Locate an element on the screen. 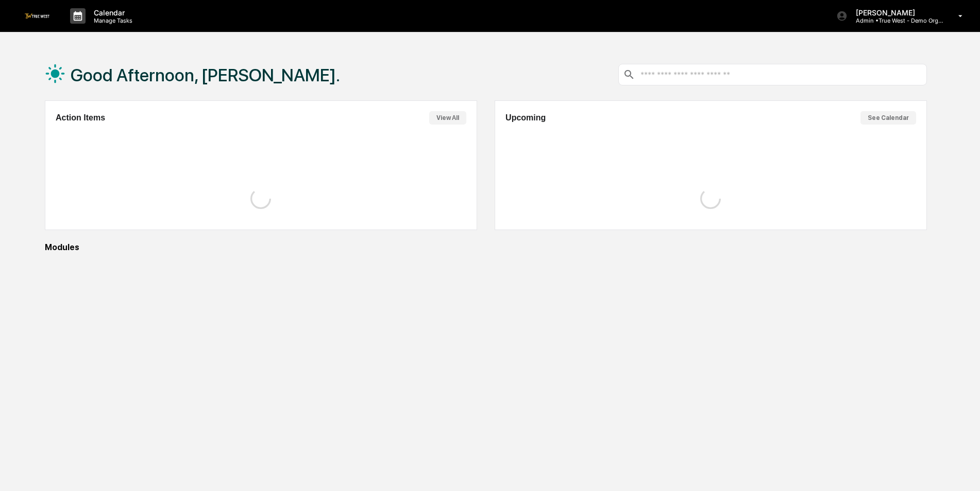  div: Modules is located at coordinates (486, 247).